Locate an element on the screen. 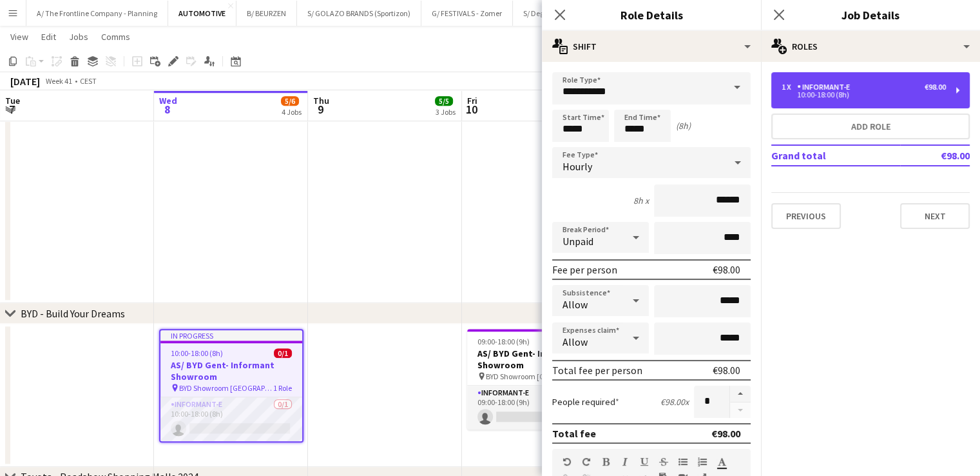 This screenshot has height=476, width=980. button: Undo is located at coordinates (567, 461).